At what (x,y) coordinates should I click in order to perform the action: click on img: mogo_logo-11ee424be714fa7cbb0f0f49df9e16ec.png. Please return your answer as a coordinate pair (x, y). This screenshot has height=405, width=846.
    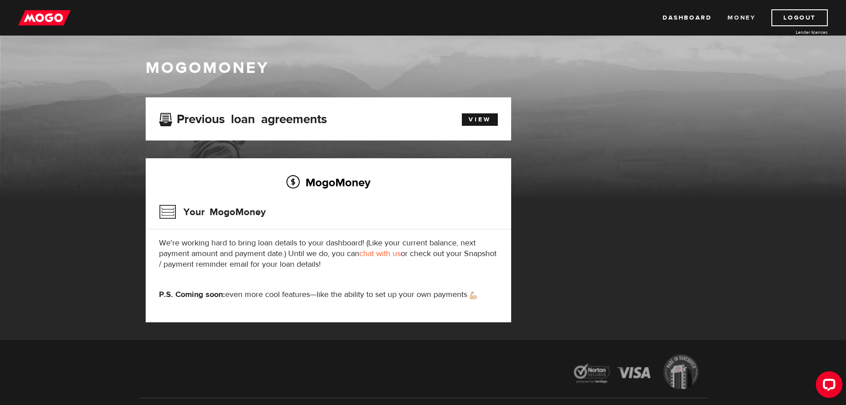
    Looking at the image, I should click on (44, 18).